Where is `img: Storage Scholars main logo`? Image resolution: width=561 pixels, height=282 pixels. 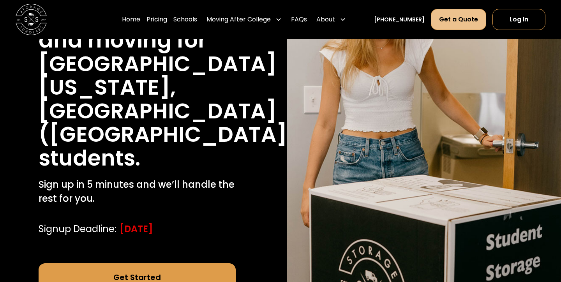
img: Storage Scholars main logo is located at coordinates (31, 19).